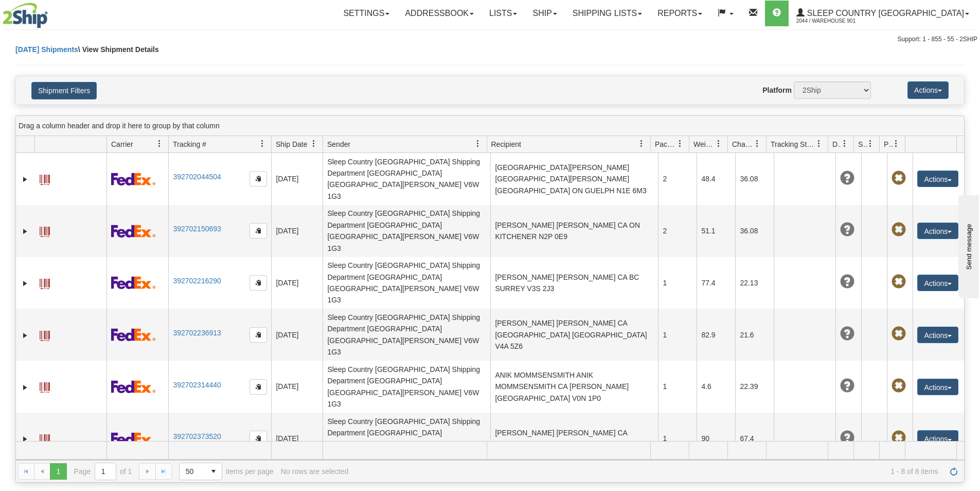 Image resolution: width=980 pixels, height=491 pixels. What do you see at coordinates (490, 125) in the screenshot?
I see `div: grid grouping header` at bounding box center [490, 125].